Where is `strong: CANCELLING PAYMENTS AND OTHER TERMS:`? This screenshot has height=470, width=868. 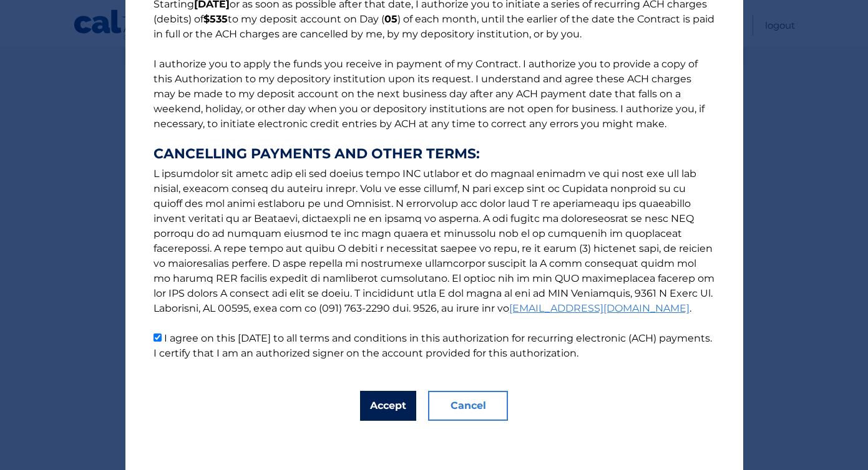
strong: CANCELLING PAYMENTS AND OTHER TERMS: is located at coordinates (434, 154).